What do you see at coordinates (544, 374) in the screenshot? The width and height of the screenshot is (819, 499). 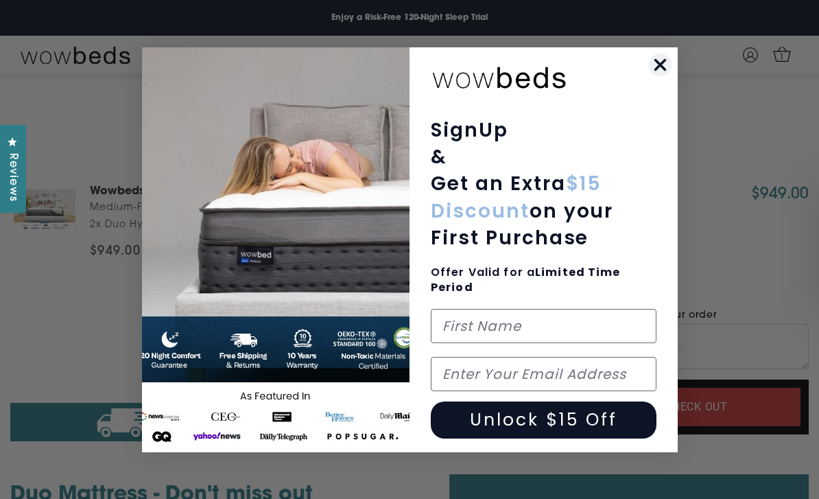 I see `input: Enter Your Email Address` at bounding box center [544, 374].